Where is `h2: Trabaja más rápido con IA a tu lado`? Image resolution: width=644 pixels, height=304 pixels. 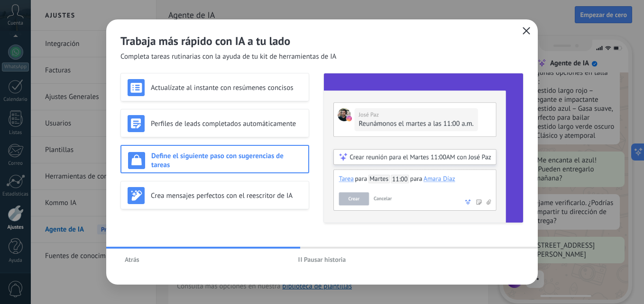 h2: Trabaja más rápido con IA a tu lado is located at coordinates (322, 41).